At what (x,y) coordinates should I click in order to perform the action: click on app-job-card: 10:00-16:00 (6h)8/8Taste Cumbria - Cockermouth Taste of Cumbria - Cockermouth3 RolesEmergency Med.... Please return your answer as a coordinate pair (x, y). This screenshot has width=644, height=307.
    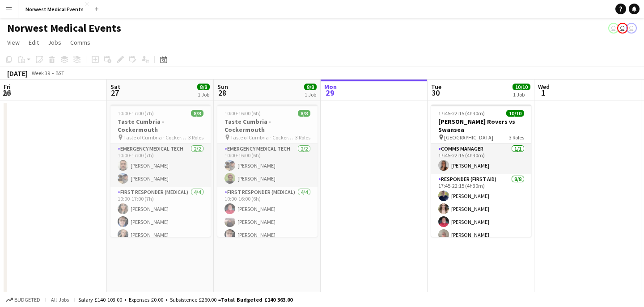
    Looking at the image, I should click on (268, 171).